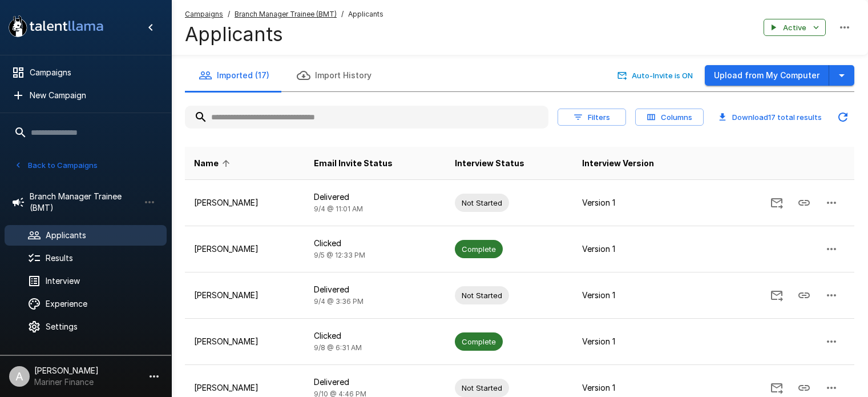 Image resolution: width=868 pixels, height=397 pixels. I want to click on span: Email Invite Status, so click(353, 163).